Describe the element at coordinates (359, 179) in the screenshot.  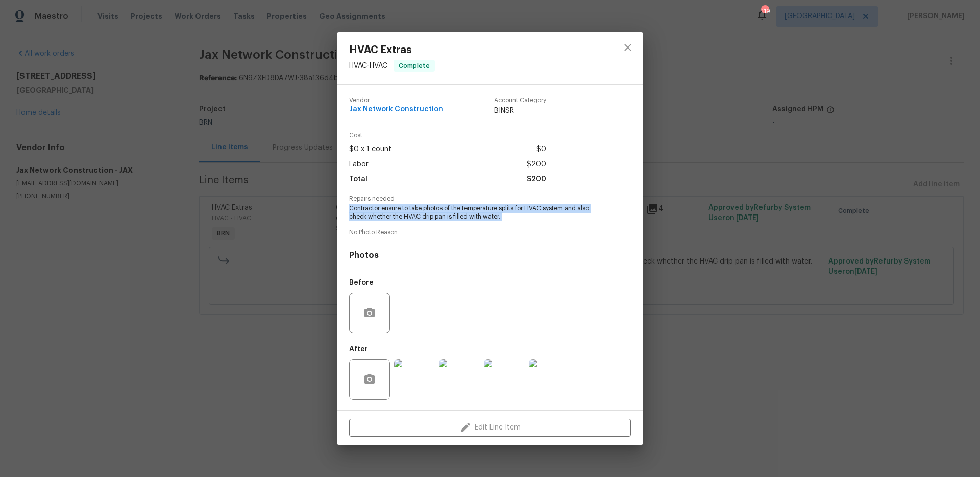
I see `span: Total` at that location.